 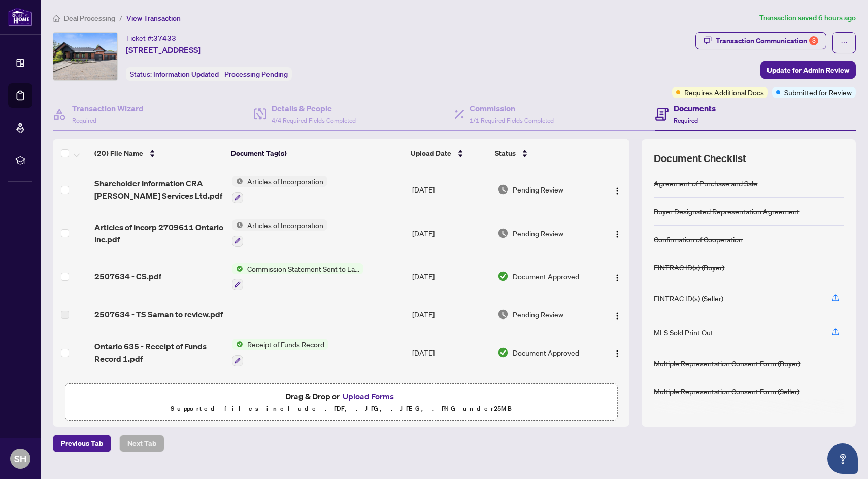 What do you see at coordinates (845, 43) in the screenshot?
I see `span: ellipsis` at bounding box center [845, 43].